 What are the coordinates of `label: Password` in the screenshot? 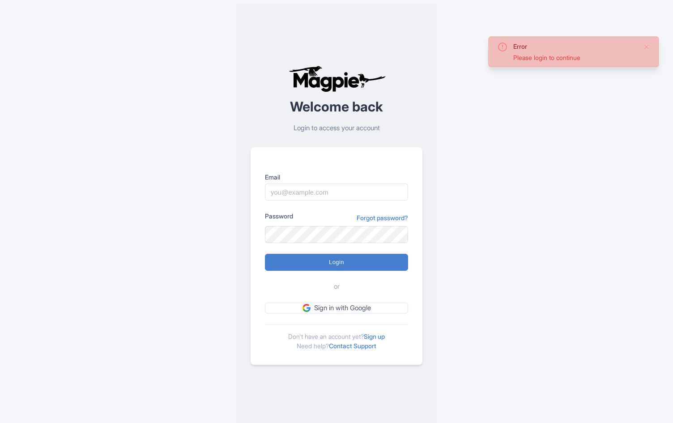 It's located at (279, 216).